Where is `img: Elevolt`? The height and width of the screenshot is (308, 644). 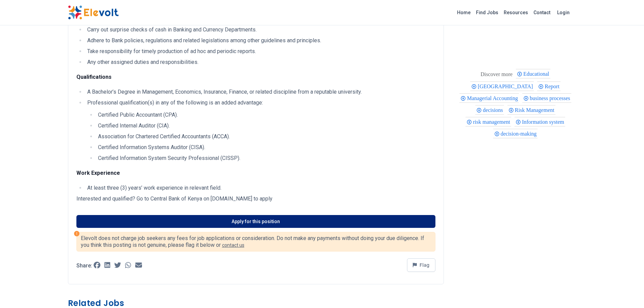 img: Elevolt is located at coordinates (93, 12).